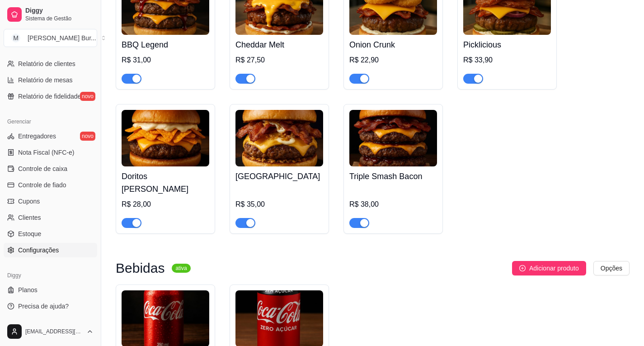 The width and height of the screenshot is (644, 346). I want to click on div: R$ 31,00, so click(165, 60).